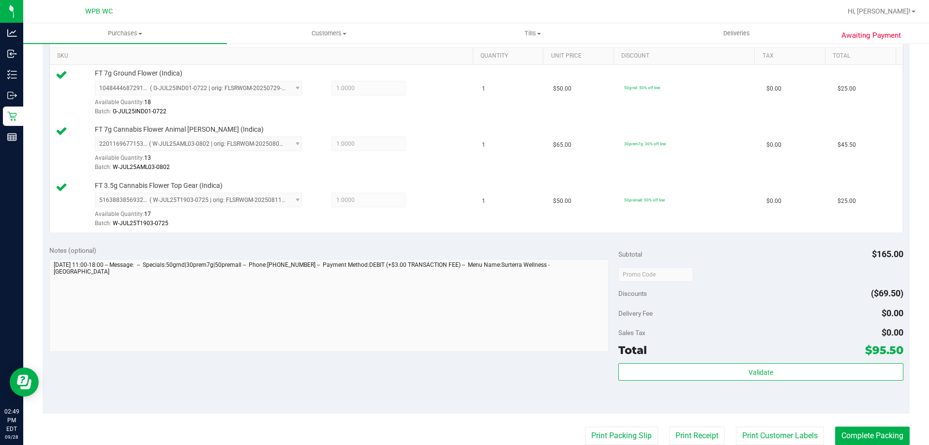  Describe the element at coordinates (737, 33) in the screenshot. I see `a: Deliveries` at that location.